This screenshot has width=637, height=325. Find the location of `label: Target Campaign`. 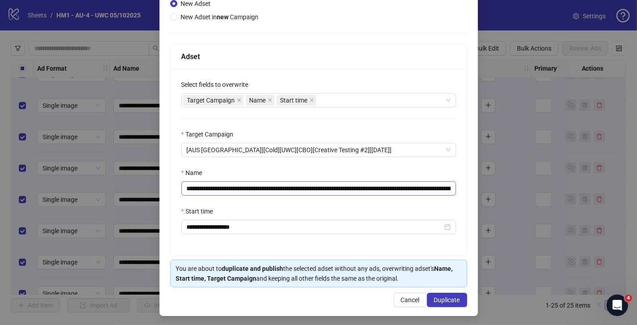

label: Target Campaign is located at coordinates (210, 134).